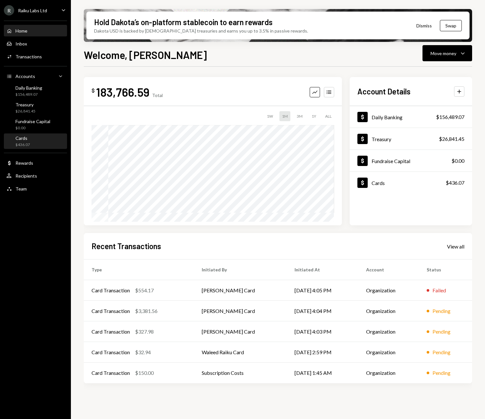 Image resolution: width=485 pixels, height=419 pixels. What do you see at coordinates (328, 116) in the screenshot?
I see `div: ALL` at bounding box center [328, 116].